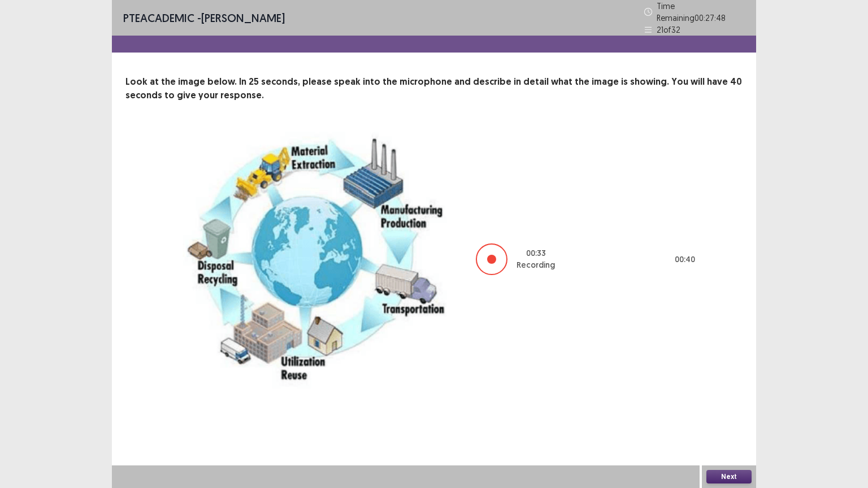  I want to click on p: Recording, so click(536, 265).